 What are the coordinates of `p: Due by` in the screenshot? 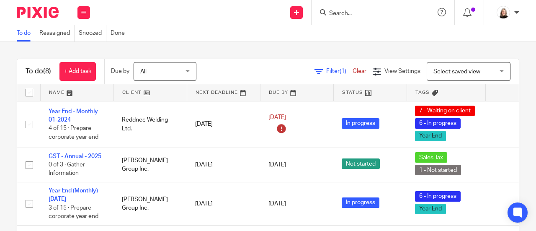 It's located at (120, 71).